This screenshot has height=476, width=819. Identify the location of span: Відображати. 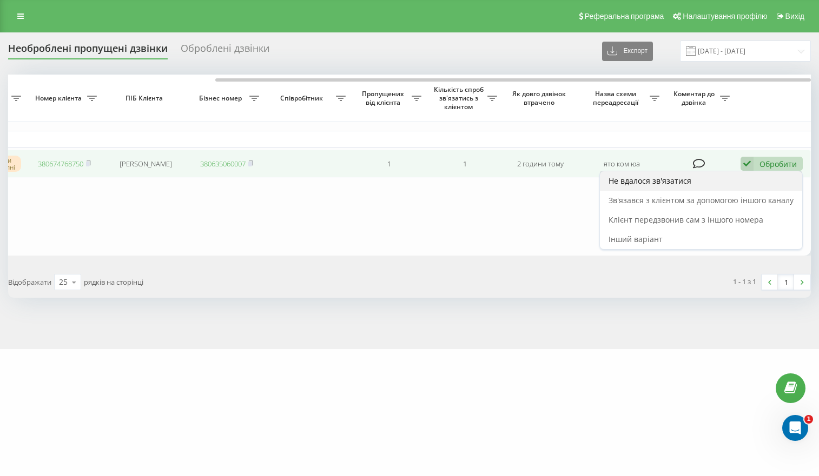
(30, 282).